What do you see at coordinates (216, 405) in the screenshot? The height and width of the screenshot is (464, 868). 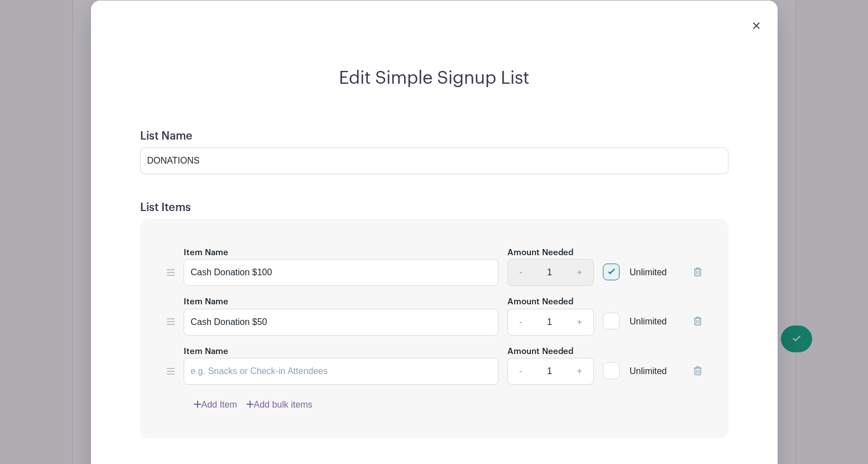 I see `a: Add Item` at bounding box center [216, 405].